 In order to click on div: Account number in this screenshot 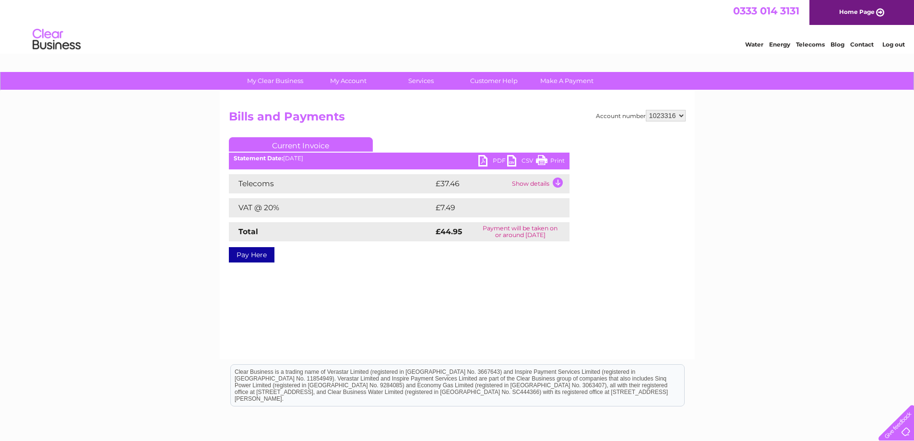, I will do `click(641, 116)`.